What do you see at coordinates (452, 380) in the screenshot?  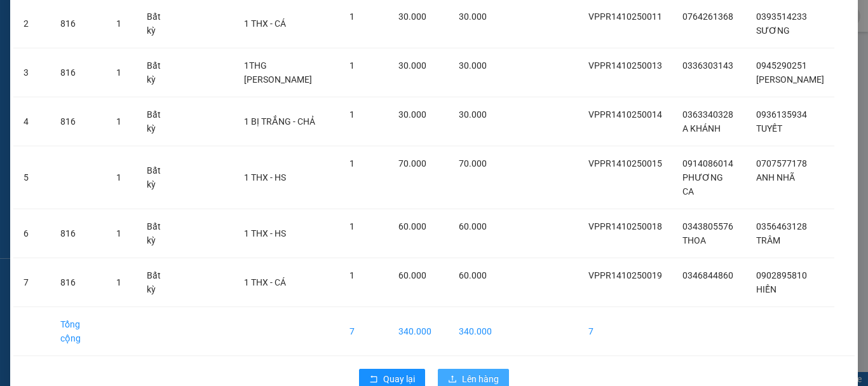 I see `span: upload` at bounding box center [452, 380].